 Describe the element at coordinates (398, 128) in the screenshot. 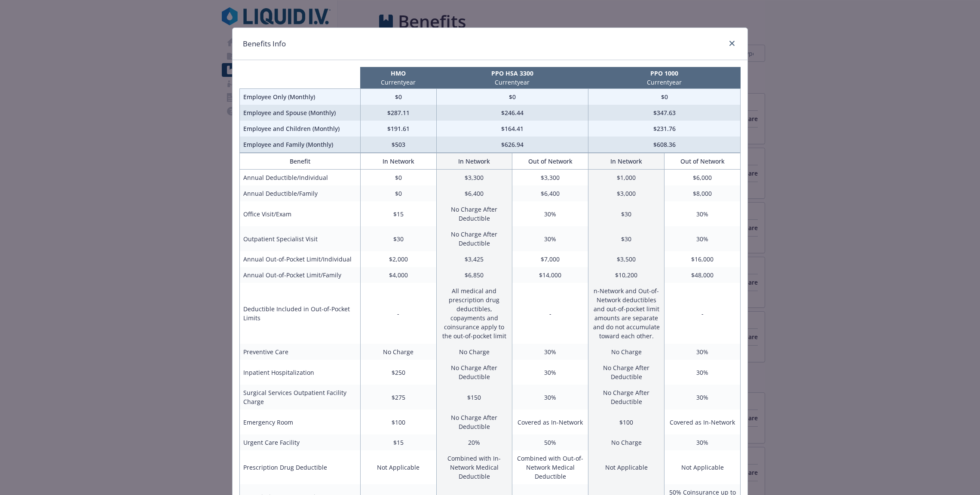

I see `td: $191.61` at that location.